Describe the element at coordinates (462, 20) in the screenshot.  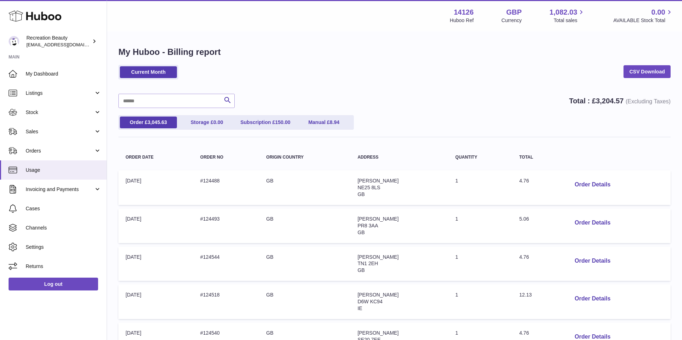
I see `div: Huboo Ref` at that location.